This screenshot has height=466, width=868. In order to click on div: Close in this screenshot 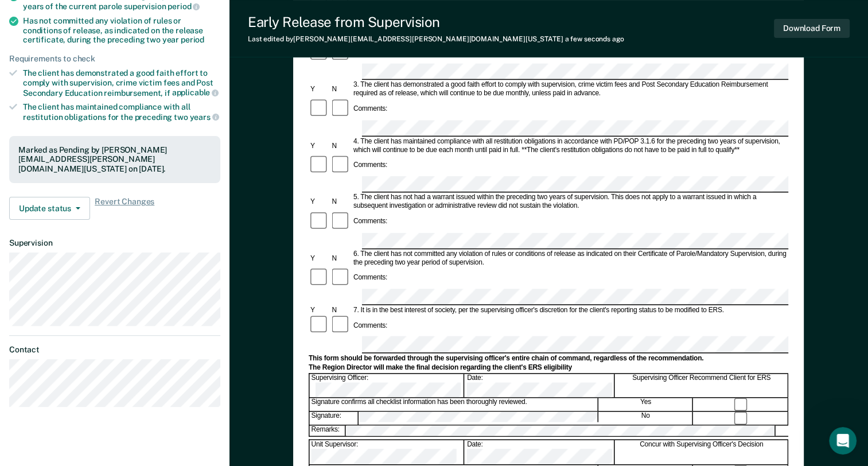, I will do `click(208, 29)`.